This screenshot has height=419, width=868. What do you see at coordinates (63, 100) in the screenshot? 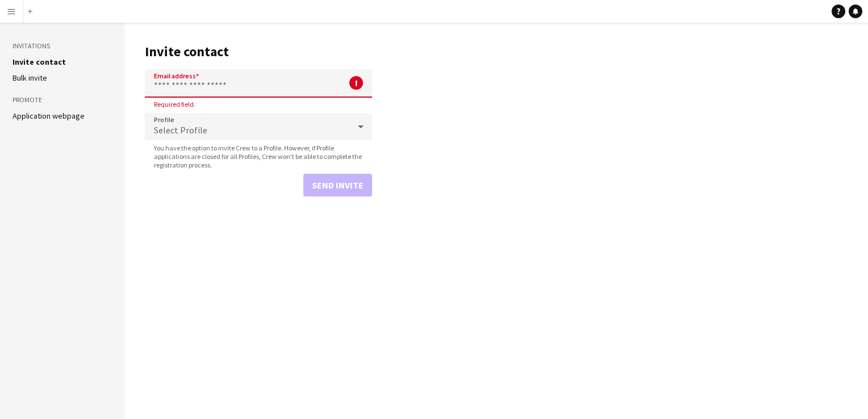
I see `h3: Promote` at bounding box center [63, 100].